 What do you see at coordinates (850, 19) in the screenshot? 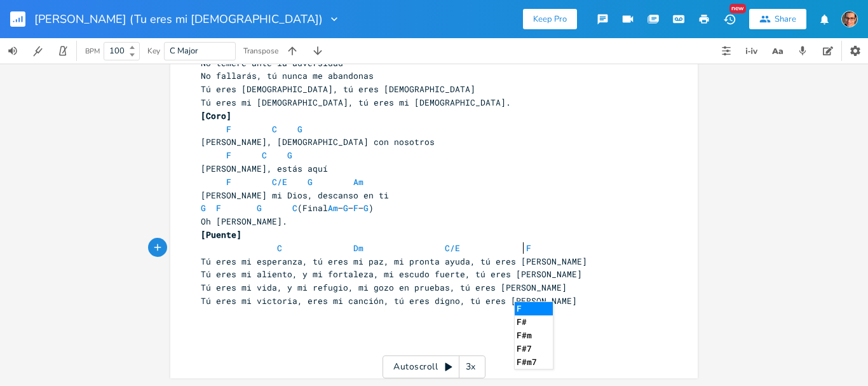
I see `img: Aaron Dasaev Arredondo Narvaez` at bounding box center [850, 19].